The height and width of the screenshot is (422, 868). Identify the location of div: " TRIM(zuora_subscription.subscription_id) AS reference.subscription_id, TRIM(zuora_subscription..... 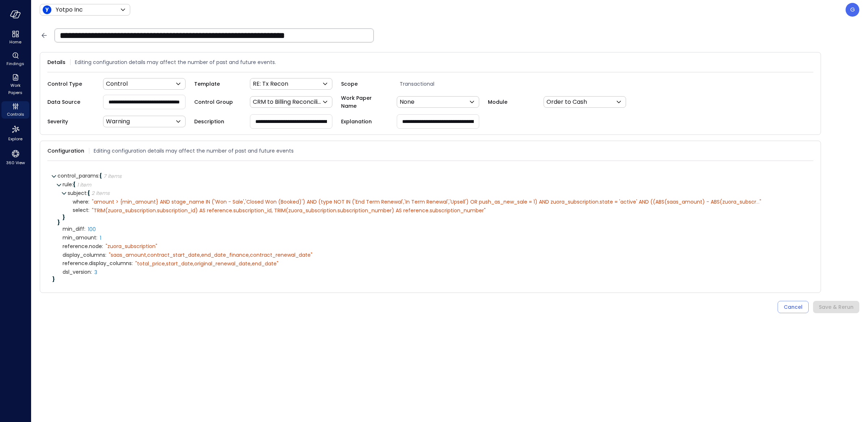
(289, 210).